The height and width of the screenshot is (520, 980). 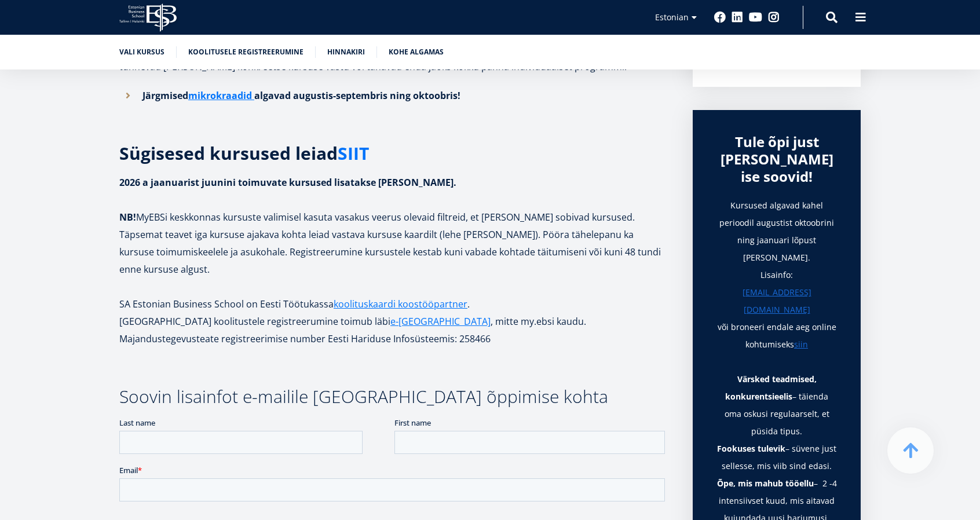 I want to click on a: m, so click(x=193, y=95).